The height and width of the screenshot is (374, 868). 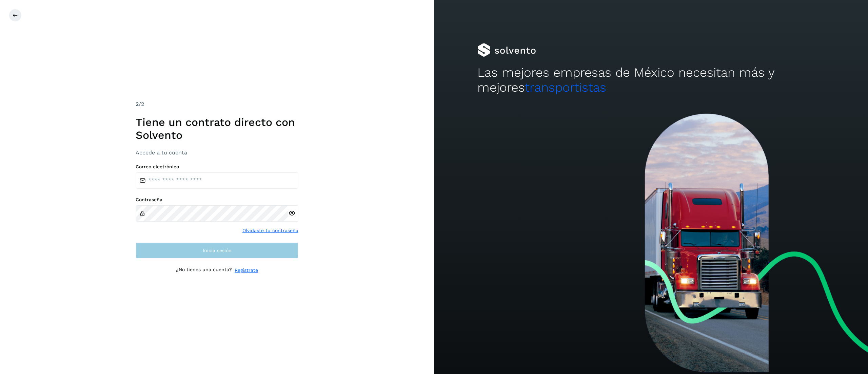 What do you see at coordinates (217, 167) in the screenshot?
I see `label: Correo electrónico` at bounding box center [217, 167].